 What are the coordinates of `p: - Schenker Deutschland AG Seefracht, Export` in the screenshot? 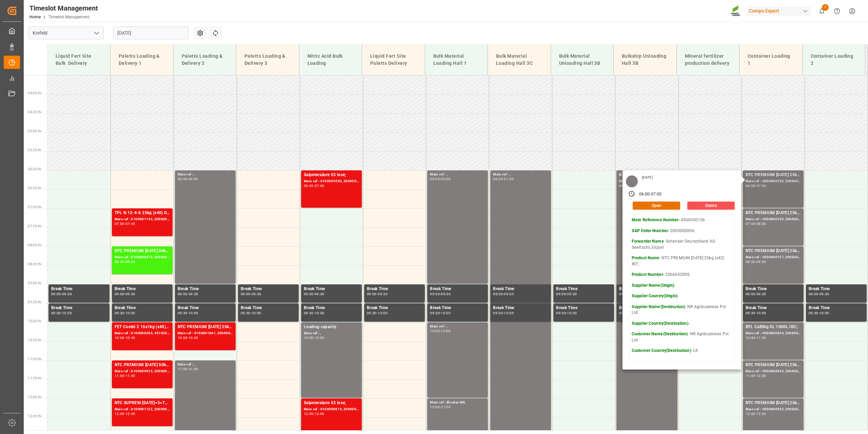 It's located at (682, 244).